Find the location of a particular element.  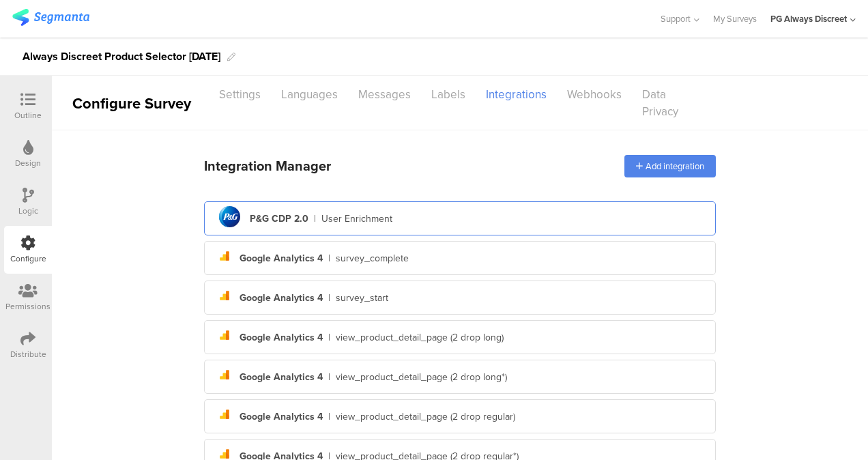

div: PG Always Discreet is located at coordinates (809, 19).